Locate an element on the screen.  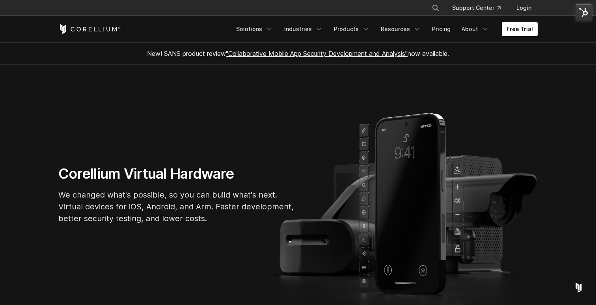
p: We changed what's possible, so you can build what's next. Virtual devices for iOS, Android, and A... is located at coordinates (176, 207).